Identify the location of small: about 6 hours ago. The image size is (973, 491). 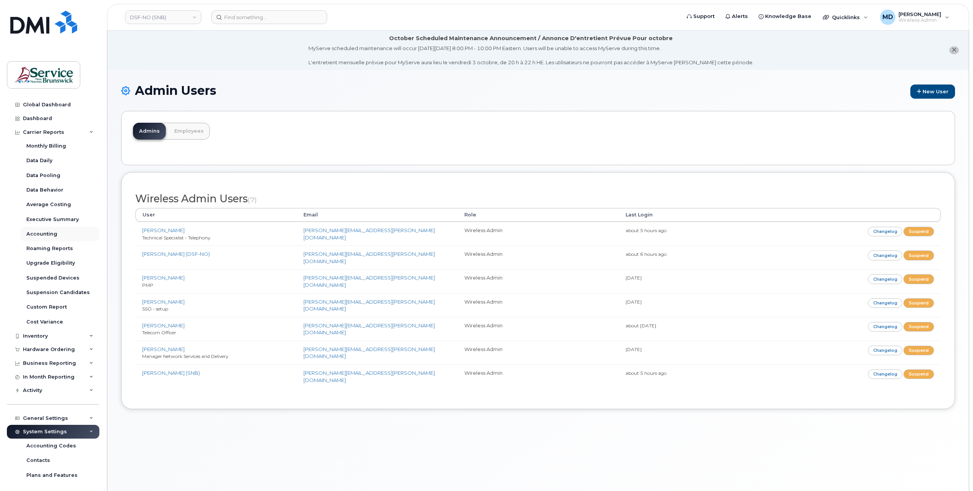
(646, 254).